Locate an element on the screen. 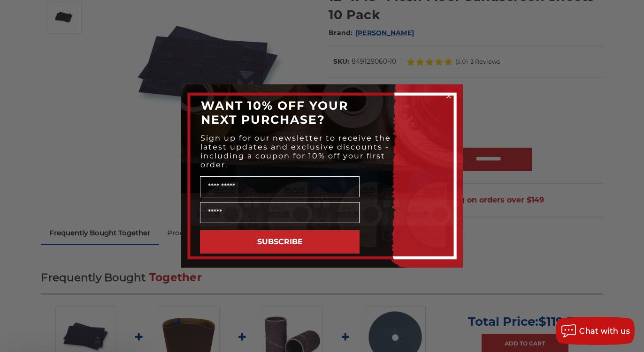 This screenshot has height=352, width=644. button: Chat with us is located at coordinates (595, 331).